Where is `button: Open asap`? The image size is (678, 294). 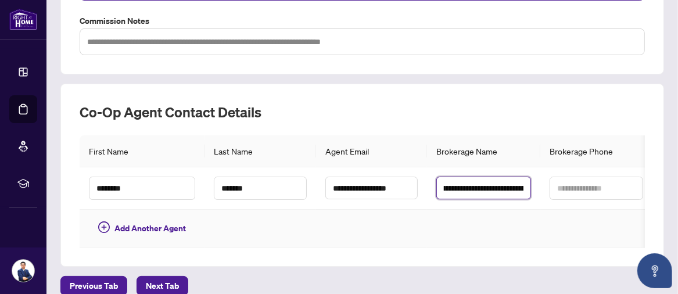 button: Open asap is located at coordinates (655, 271).